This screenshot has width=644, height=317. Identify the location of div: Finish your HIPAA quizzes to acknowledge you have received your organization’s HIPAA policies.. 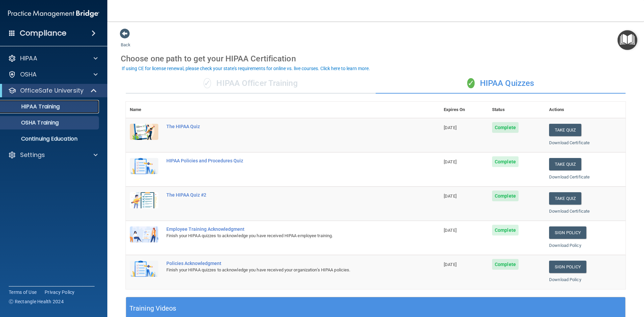
(286, 270).